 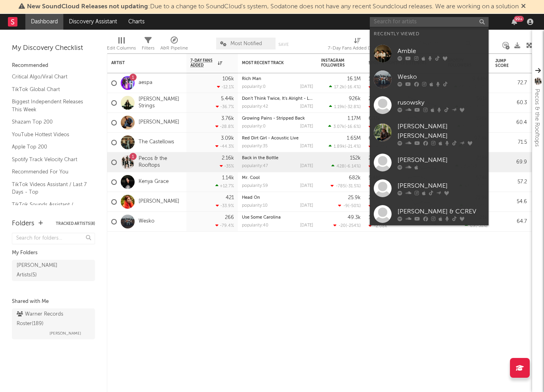 What do you see at coordinates (537, 118) in the screenshot?
I see `div: Pecos & the Rooftops` at bounding box center [537, 118].